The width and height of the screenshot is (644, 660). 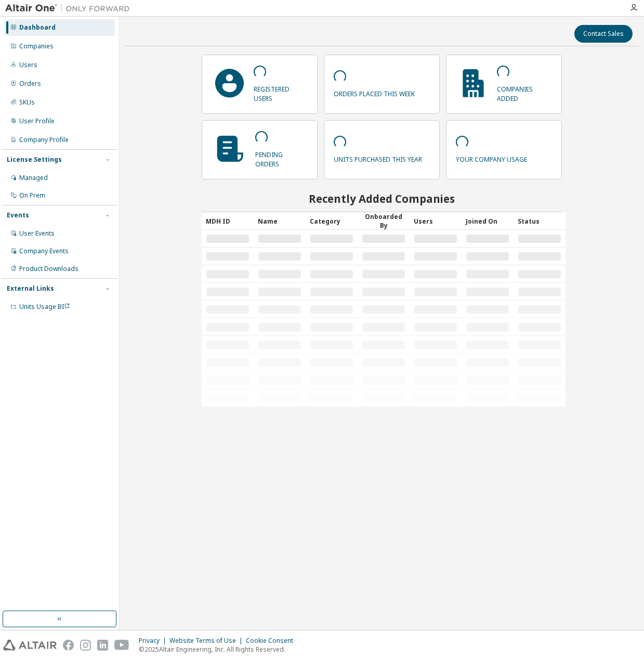 I want to click on div: External Links, so click(x=30, y=289).